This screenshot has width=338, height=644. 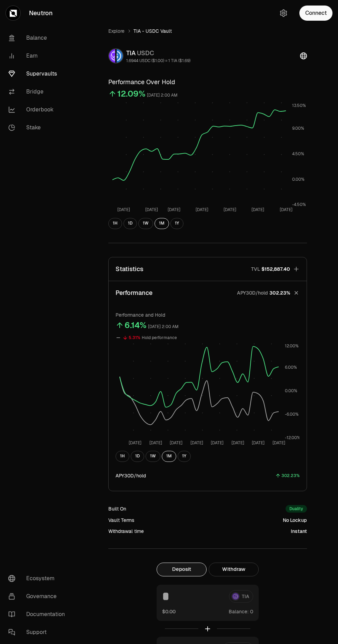 I want to click on button: Withdraw, so click(x=234, y=569).